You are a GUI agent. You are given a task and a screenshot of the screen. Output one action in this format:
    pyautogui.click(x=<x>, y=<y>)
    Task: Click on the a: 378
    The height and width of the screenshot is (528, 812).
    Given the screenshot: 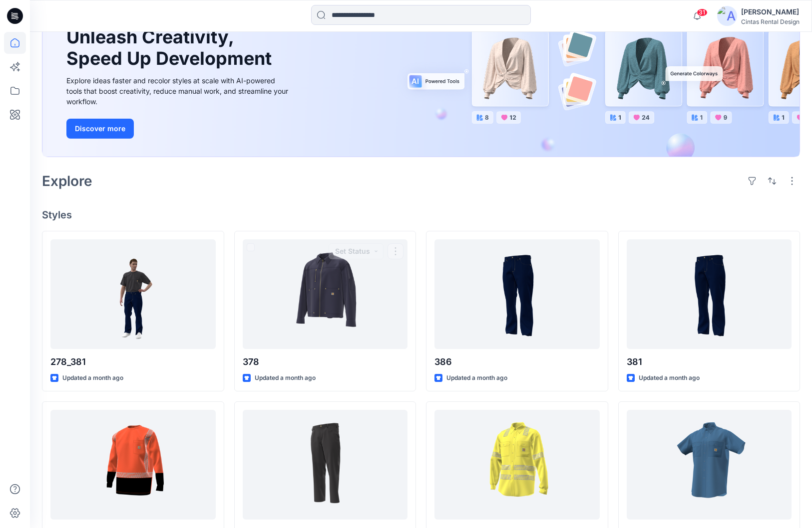 What is the action you would take?
    pyautogui.click(x=325, y=294)
    